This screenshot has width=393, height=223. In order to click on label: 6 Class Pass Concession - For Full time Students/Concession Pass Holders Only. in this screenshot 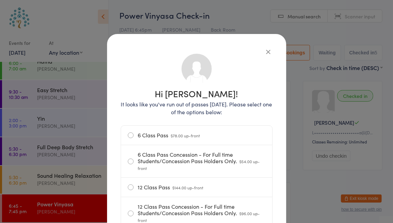, I will do `click(196, 161)`.